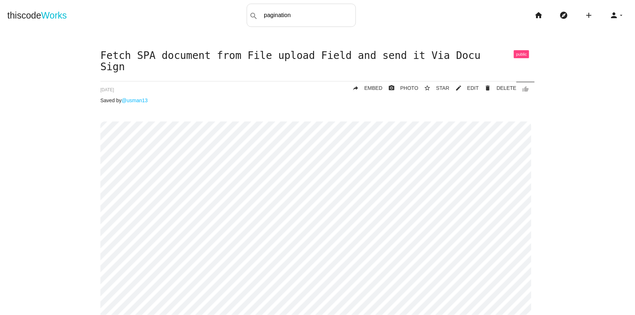  Describe the element at coordinates (54, 15) in the screenshot. I see `span: Works` at that location.